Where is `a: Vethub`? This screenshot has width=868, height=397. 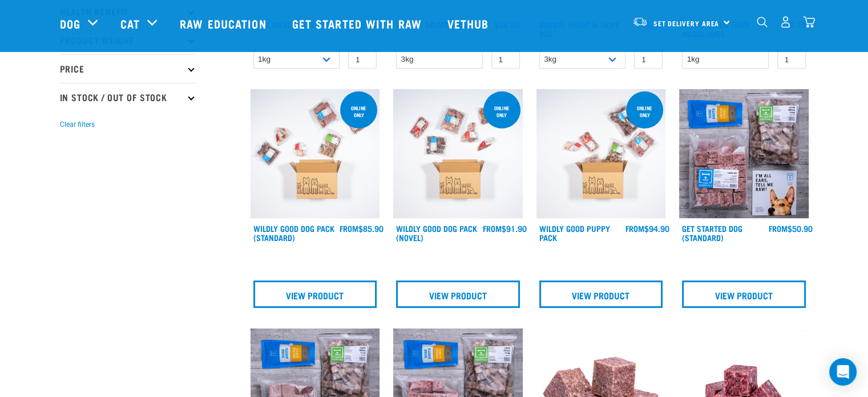 a: Vethub is located at coordinates (470, 23).